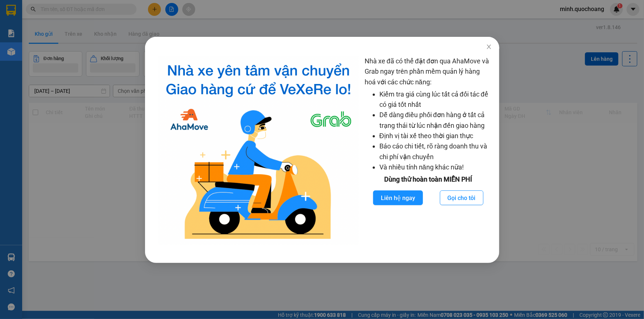 The image size is (644, 319). Describe the element at coordinates (461, 198) in the screenshot. I see `button: Gọi cho tôi` at that location.